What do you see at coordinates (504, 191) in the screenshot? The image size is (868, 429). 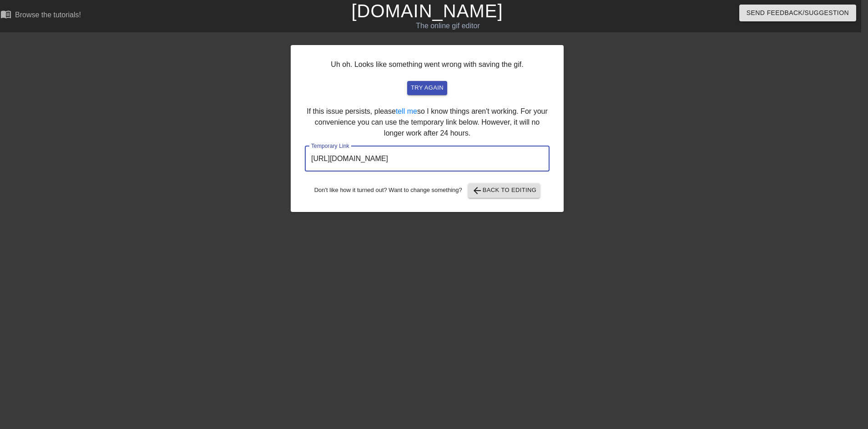 I see `button: Back to Editing` at bounding box center [504, 191].